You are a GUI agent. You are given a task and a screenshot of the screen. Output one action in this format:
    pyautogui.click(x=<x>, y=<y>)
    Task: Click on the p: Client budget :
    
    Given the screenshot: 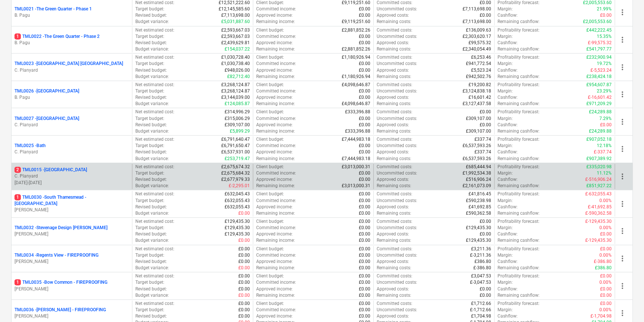 What is the action you would take?
    pyautogui.click(x=270, y=57)
    